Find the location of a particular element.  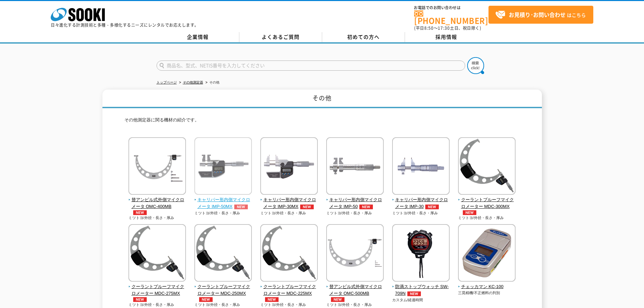

a: よくあるご質問 is located at coordinates (281, 37).